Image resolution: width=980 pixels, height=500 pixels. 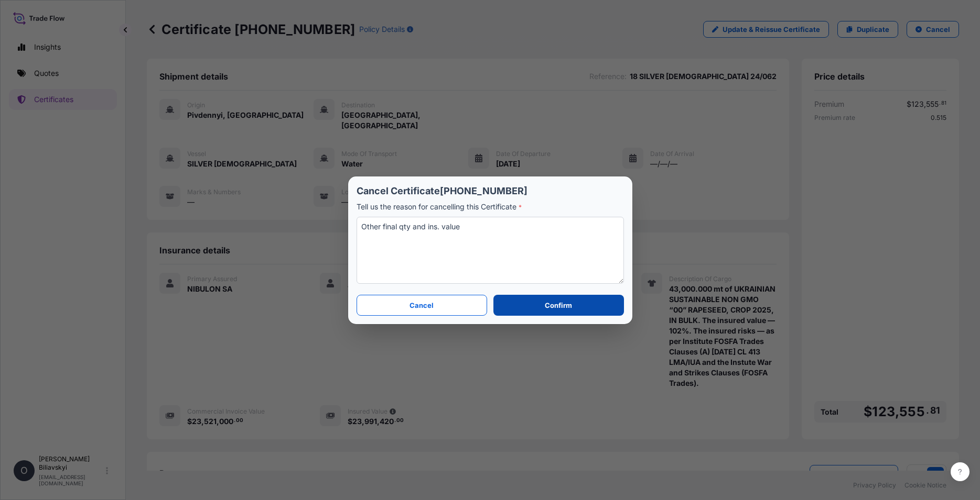 What do you see at coordinates (559, 305) in the screenshot?
I see `p: Confirm` at bounding box center [559, 305].